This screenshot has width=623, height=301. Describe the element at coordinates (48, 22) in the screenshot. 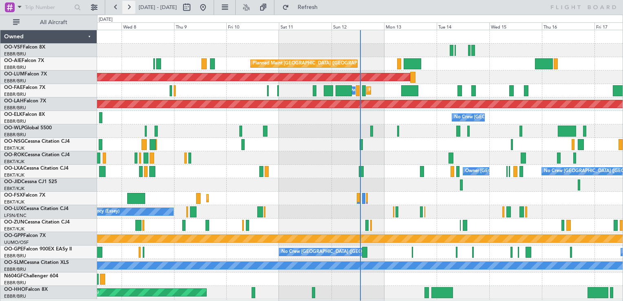

I see `button: All Aircraft` at that location.